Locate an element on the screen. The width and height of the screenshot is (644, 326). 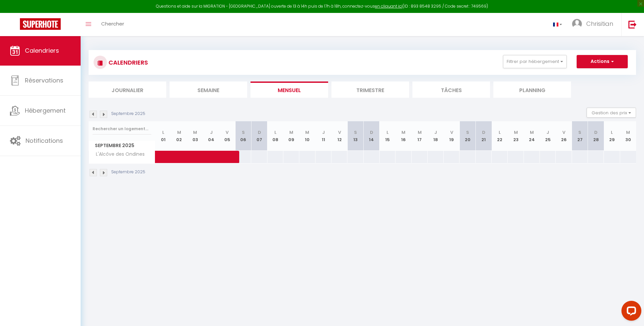
a: Chercher is located at coordinates (113, 24).